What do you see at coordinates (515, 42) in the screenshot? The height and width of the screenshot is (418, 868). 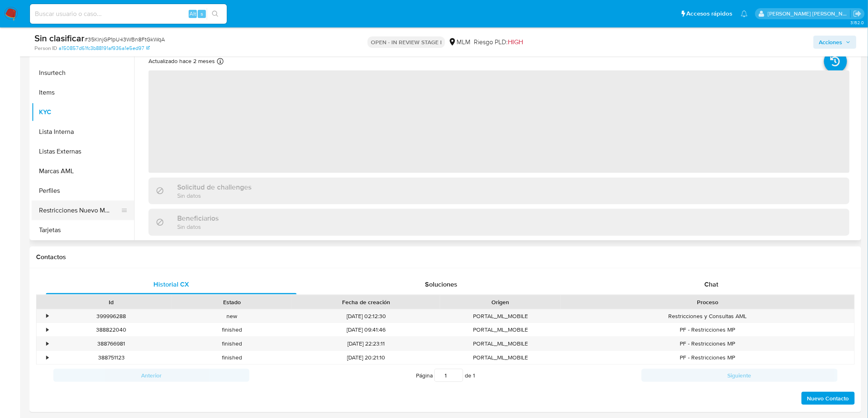 I see `span: HIGH` at bounding box center [515, 42].